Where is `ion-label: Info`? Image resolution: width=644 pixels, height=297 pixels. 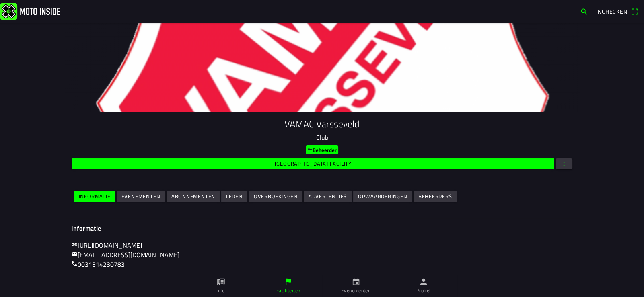
ion-label: Info is located at coordinates (220, 290).